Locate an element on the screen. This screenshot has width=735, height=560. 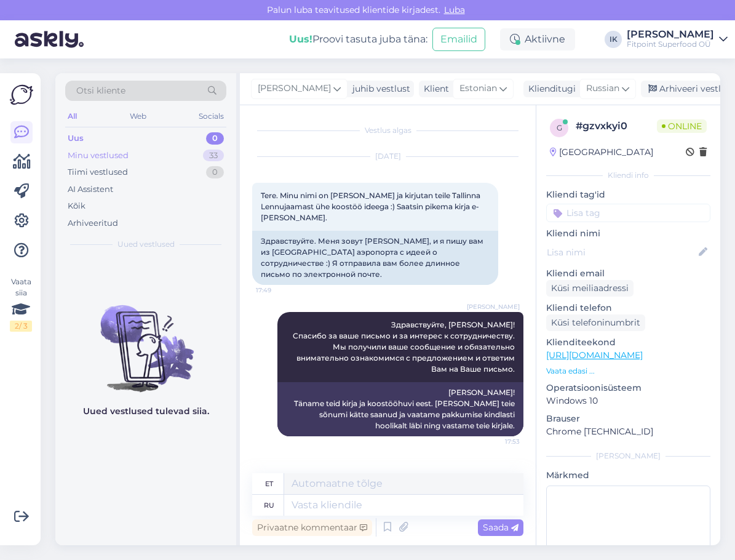
b: Uus! is located at coordinates (301, 39).